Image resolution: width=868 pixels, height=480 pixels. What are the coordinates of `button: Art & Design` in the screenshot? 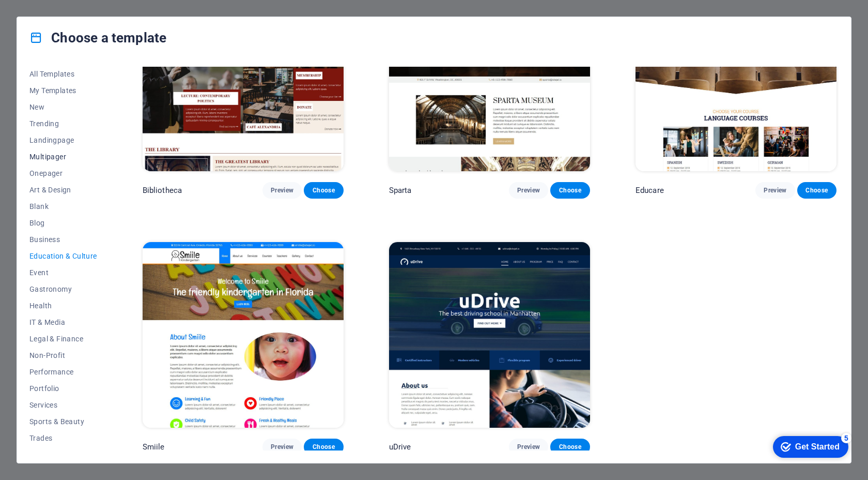 It's located at (63, 190).